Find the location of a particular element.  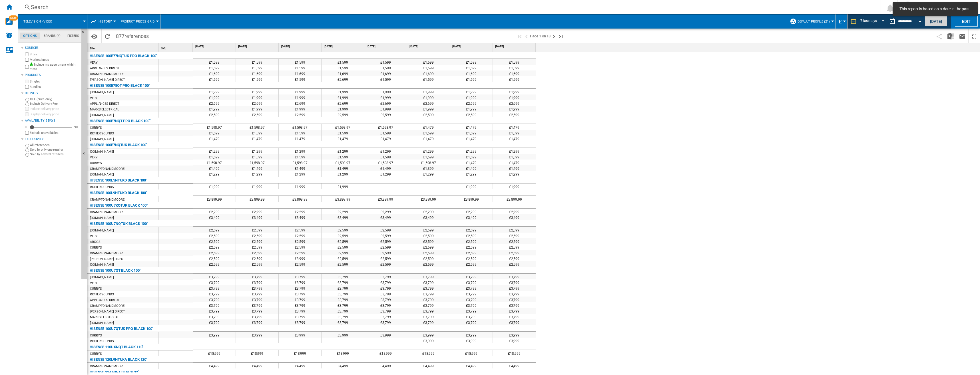

div: 7 last days is located at coordinates (869, 21).